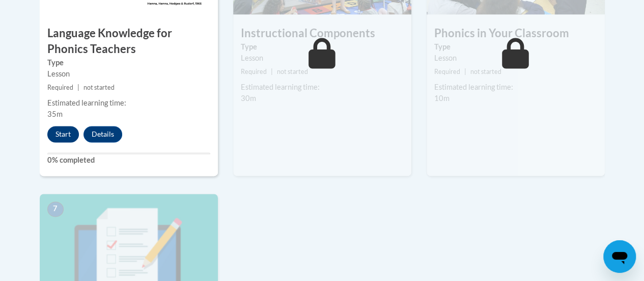 Image resolution: width=644 pixels, height=281 pixels. Describe the element at coordinates (249, 98) in the screenshot. I see `span: 30m` at that location.